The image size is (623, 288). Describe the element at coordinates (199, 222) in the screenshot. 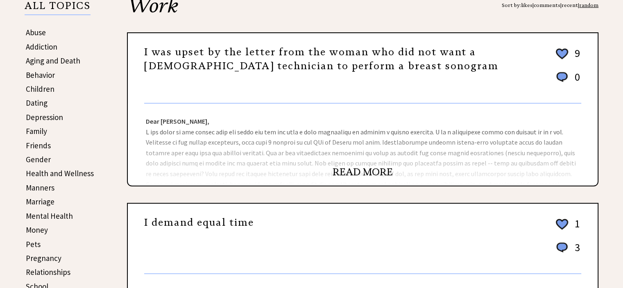

I see `a: I demand equal time` at that location.